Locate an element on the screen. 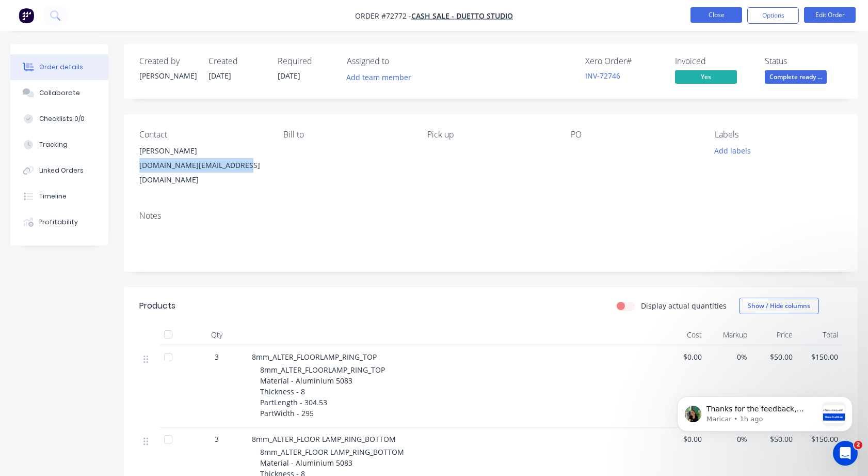 The width and height of the screenshot is (868, 476). button: Order details is located at coordinates (59, 67).